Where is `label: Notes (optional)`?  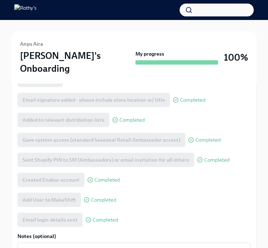 label: Notes (optional) is located at coordinates (134, 236).